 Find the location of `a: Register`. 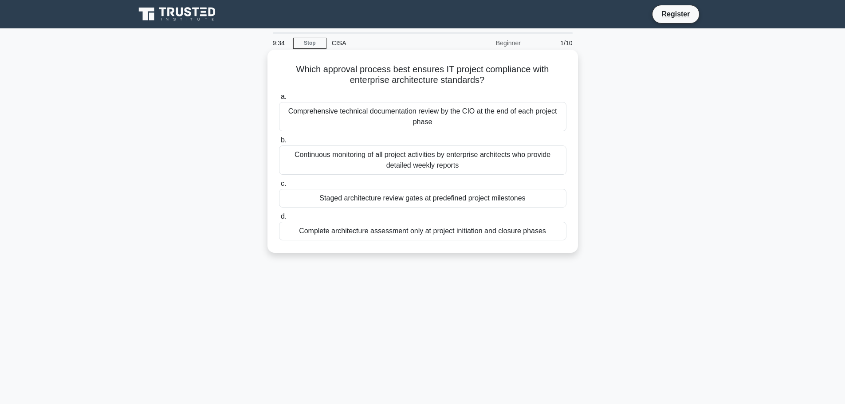

a: Register is located at coordinates (676, 14).